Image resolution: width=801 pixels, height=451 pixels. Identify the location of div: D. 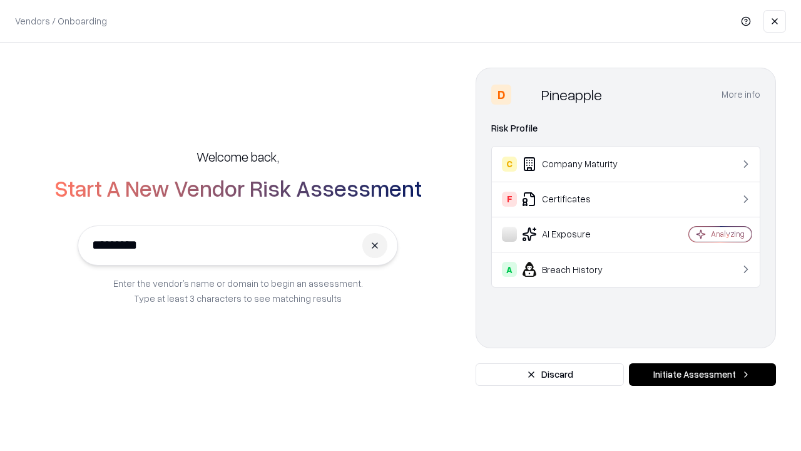
(501, 94).